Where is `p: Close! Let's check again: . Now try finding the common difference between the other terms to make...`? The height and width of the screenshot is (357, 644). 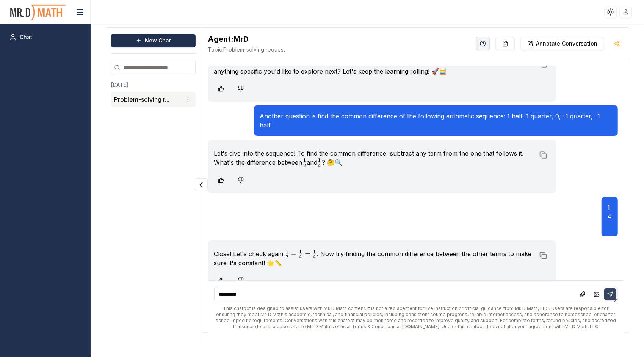
p: Close! Let's check again: . Now try finding the common difference between the other terms to make... is located at coordinates (374, 258).